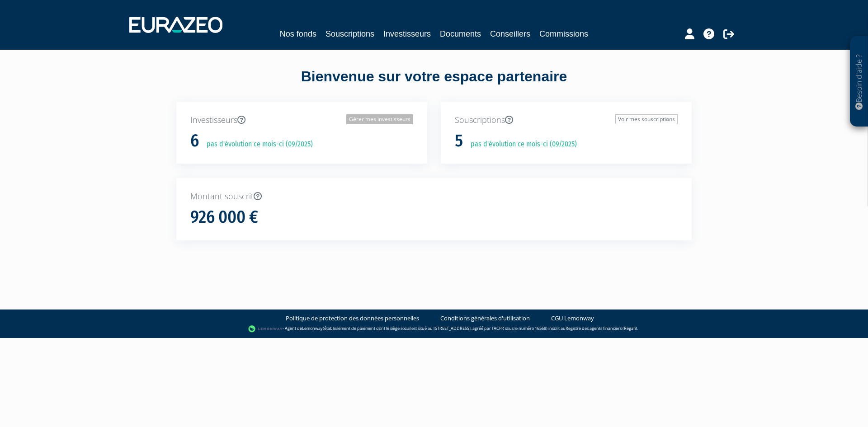 This screenshot has height=427, width=868. What do you see at coordinates (176, 25) in the screenshot?
I see `img: 1732889491-logotype_eurazeo_blanc_rvb.png` at bounding box center [176, 25].